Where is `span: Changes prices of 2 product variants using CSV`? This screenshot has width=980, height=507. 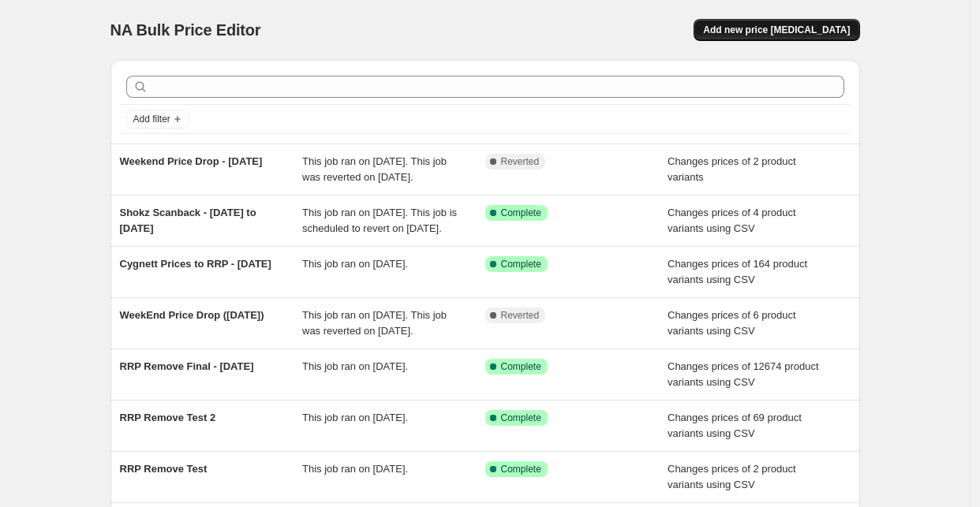
span: Changes prices of 2 product variants using CSV is located at coordinates (731, 476).